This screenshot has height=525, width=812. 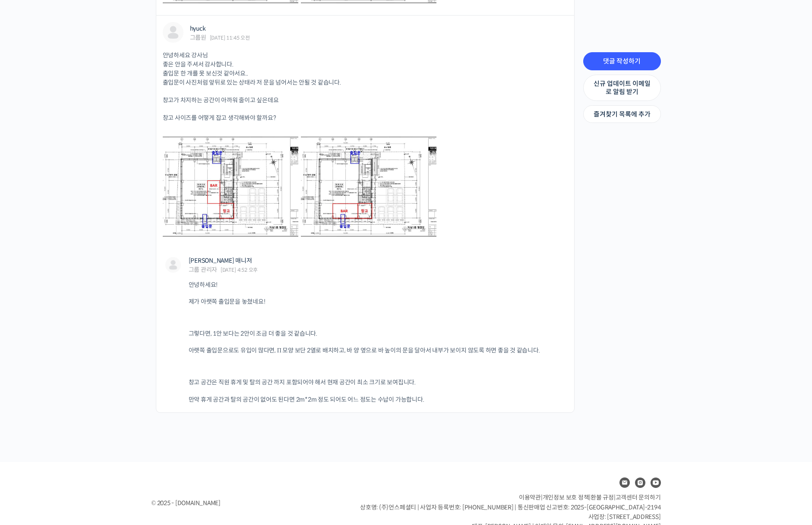 I want to click on a: 환불 규정, so click(x=602, y=497).